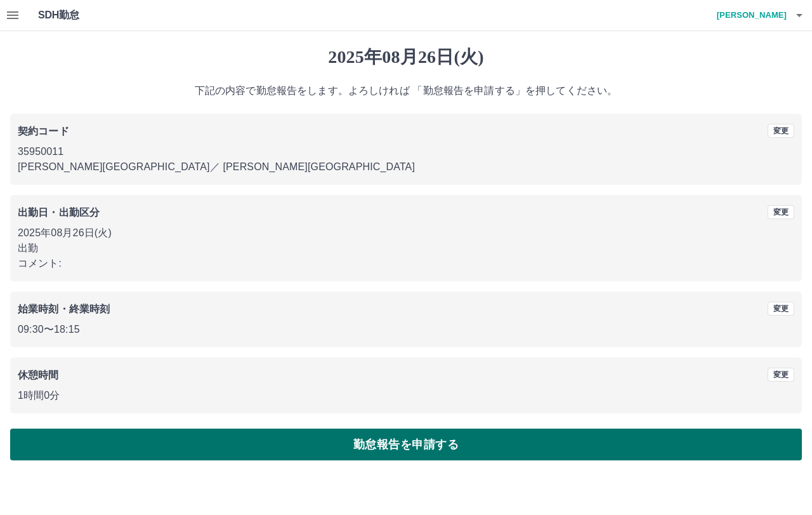 The height and width of the screenshot is (515, 812). What do you see at coordinates (406, 396) in the screenshot?
I see `p: 1時間0分` at bounding box center [406, 396].